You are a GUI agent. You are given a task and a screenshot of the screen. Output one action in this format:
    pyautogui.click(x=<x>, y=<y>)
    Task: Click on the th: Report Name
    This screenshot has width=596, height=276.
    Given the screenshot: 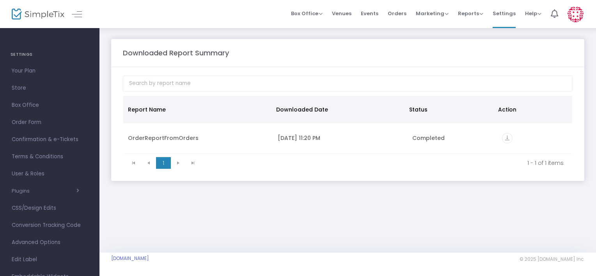 What is the action you would take?
    pyautogui.click(x=197, y=110)
    